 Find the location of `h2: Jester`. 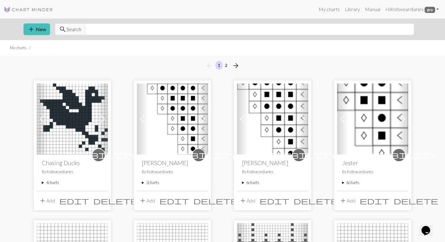

h2: Jester is located at coordinates (372, 163).